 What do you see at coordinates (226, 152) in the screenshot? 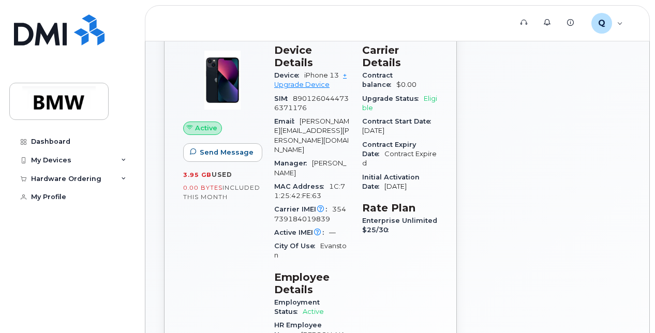
I see `span: Send Message` at bounding box center [226, 152].